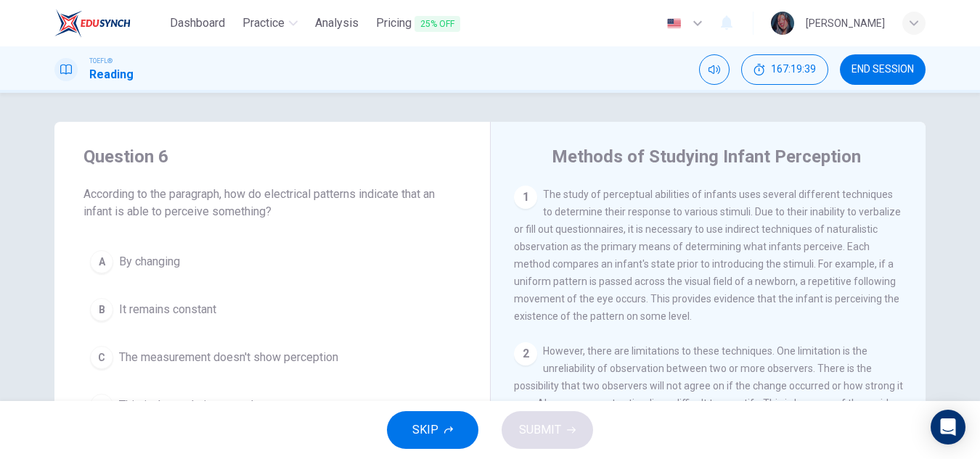  Describe the element at coordinates (418, 23) in the screenshot. I see `span: Pricing` at that location.